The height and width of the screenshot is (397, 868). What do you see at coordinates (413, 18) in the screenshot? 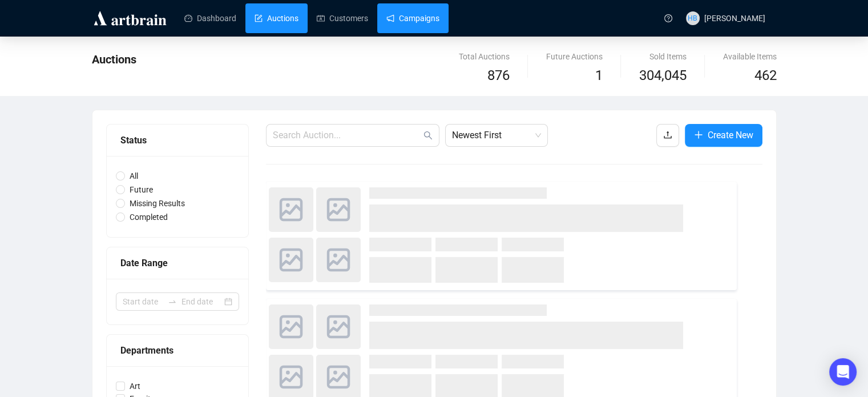
I see `a: Campaigns` at bounding box center [413, 18].